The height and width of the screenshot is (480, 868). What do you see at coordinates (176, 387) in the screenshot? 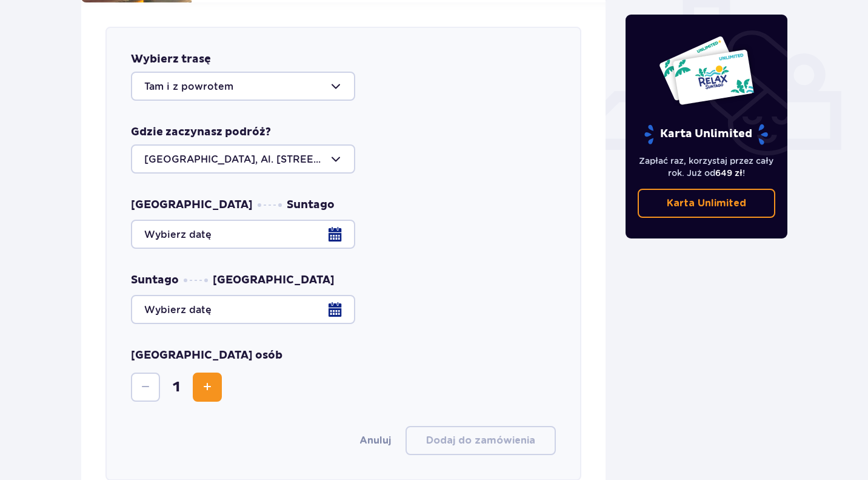
I see `span: 1` at bounding box center [176, 387].